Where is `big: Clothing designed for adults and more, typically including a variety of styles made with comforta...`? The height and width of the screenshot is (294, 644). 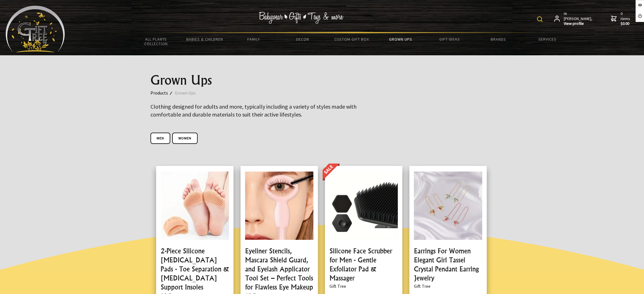
big: Clothing designed for adults and more, typically including a variety of styles made with comforta... is located at coordinates (253, 110).